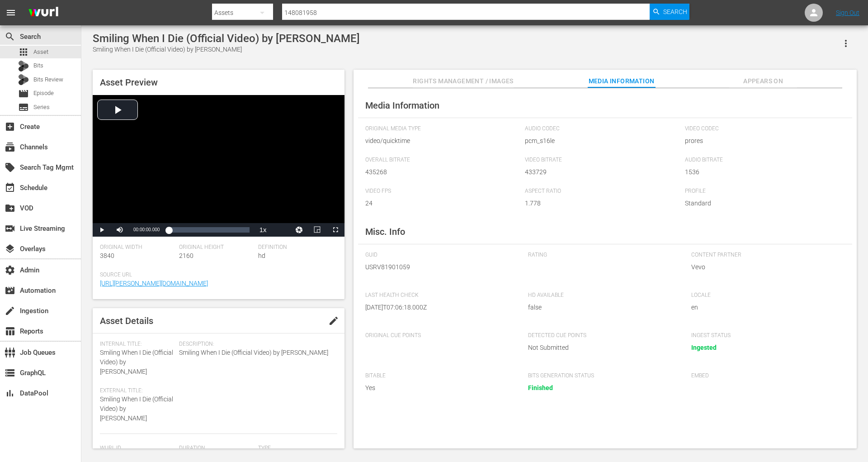 The image size is (868, 462). What do you see at coordinates (440, 376) in the screenshot?
I see `span: Bitable` at bounding box center [440, 376].